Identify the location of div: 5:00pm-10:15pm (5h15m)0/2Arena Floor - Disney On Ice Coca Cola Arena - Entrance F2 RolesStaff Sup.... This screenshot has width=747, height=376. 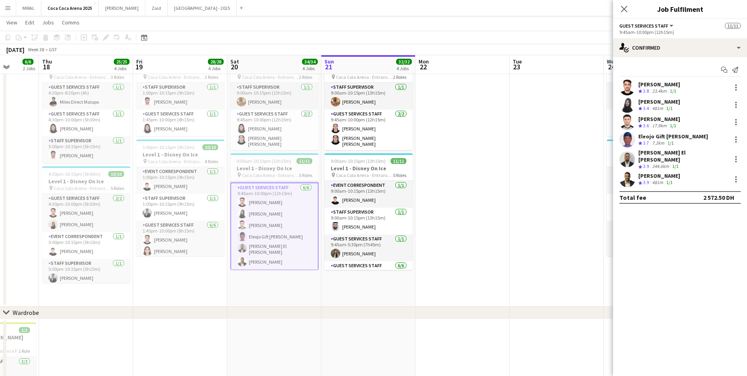
(651, 96).